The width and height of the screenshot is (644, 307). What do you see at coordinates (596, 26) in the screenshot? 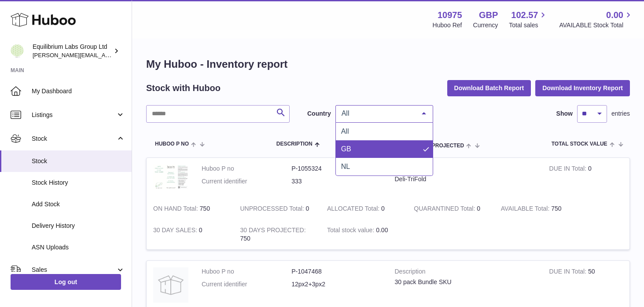
I see `span: AVAILABLE Stock Total` at bounding box center [596, 26].